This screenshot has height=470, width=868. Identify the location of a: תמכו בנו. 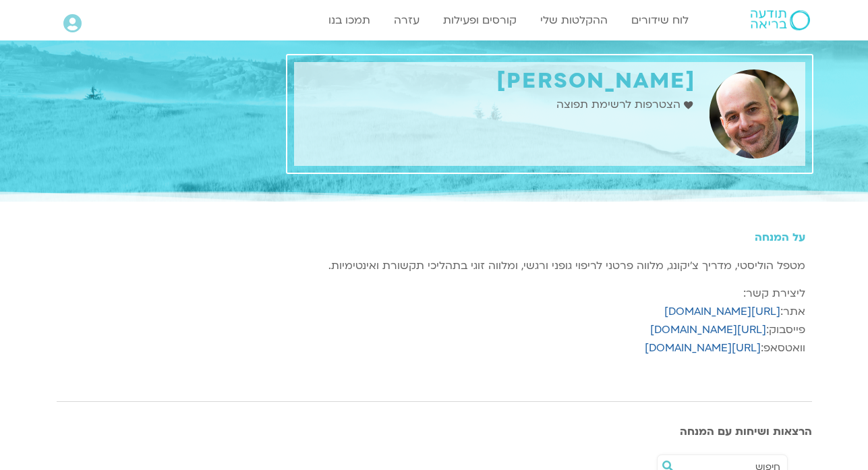
(349, 20).